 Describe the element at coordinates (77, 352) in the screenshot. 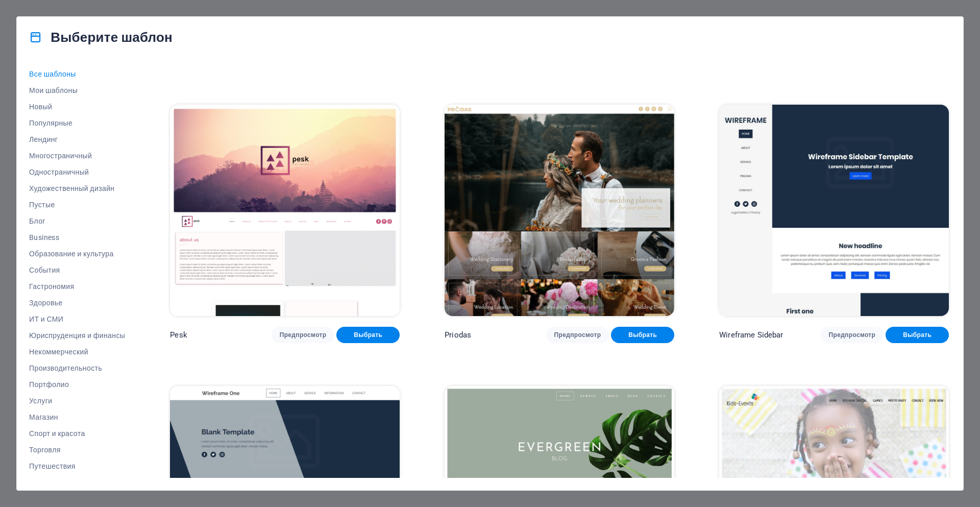

I see `span: Некоммерческий` at that location.